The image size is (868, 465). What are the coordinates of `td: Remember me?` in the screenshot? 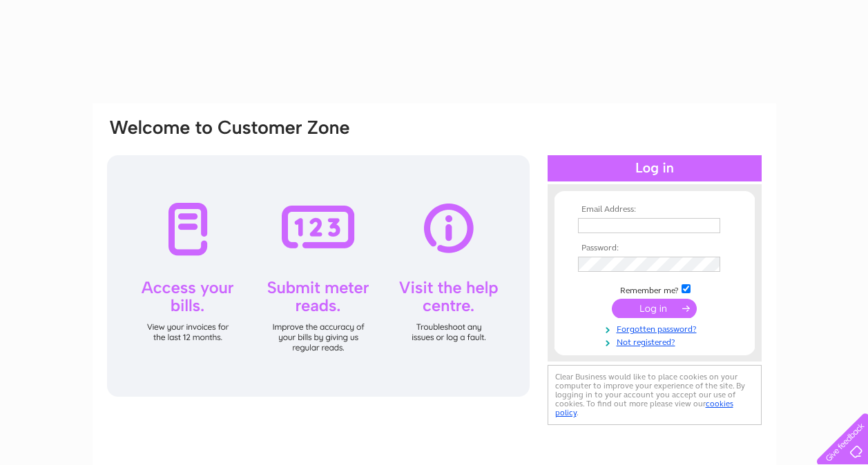 It's located at (654, 289).